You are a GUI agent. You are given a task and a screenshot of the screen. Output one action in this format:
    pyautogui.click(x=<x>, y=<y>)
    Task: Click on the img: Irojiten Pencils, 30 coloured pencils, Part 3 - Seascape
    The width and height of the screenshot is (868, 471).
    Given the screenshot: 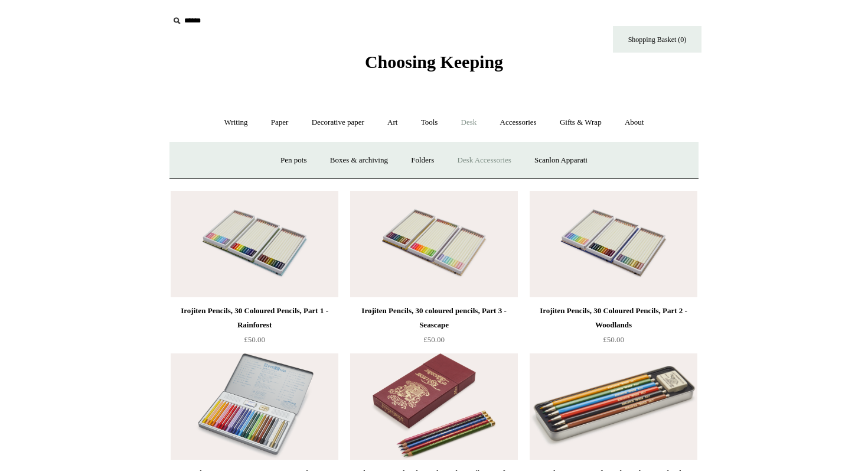 What is the action you would take?
    pyautogui.click(x=434, y=244)
    